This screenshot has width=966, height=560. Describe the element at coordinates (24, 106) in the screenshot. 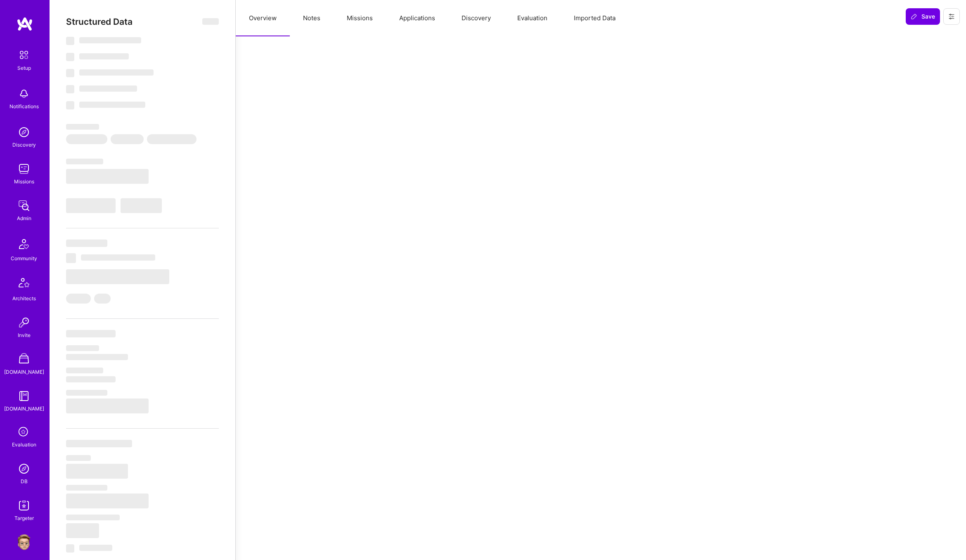

I see `div: Notifications` at that location.